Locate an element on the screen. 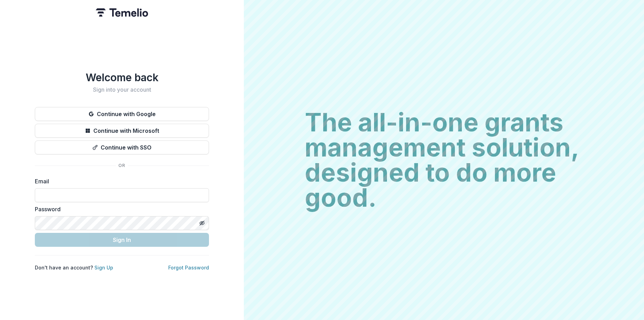  h2: Sign into your account is located at coordinates (122, 90).